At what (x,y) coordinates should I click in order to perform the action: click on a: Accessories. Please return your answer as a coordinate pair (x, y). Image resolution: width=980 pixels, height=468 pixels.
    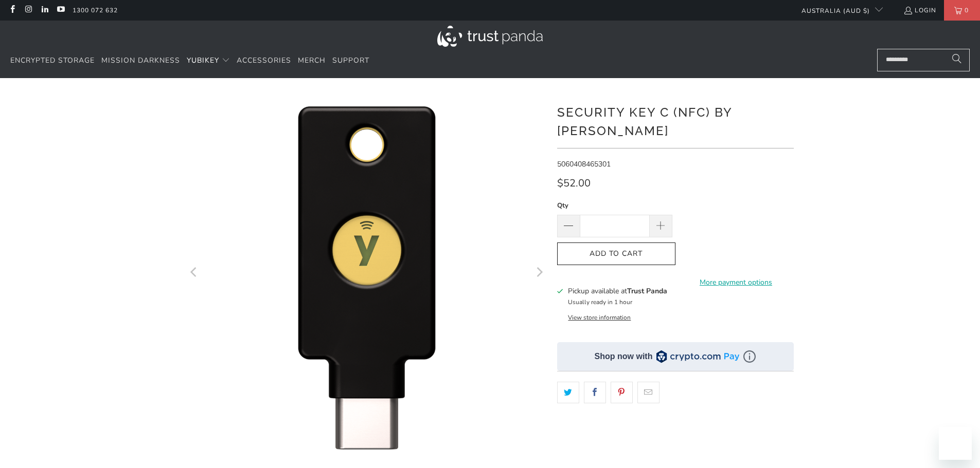
    Looking at the image, I should click on (264, 61).